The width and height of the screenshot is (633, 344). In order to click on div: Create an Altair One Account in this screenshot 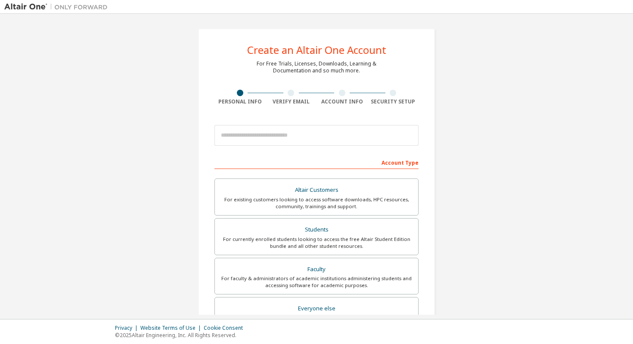, I will do `click(317, 50)`.